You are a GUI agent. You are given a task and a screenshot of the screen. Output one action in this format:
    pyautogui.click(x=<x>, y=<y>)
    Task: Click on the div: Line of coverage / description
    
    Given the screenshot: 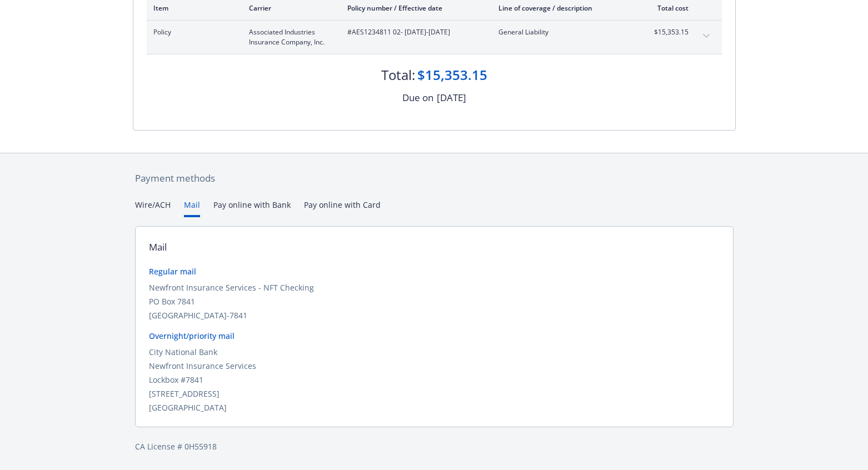 What is the action you would take?
    pyautogui.click(x=563, y=8)
    